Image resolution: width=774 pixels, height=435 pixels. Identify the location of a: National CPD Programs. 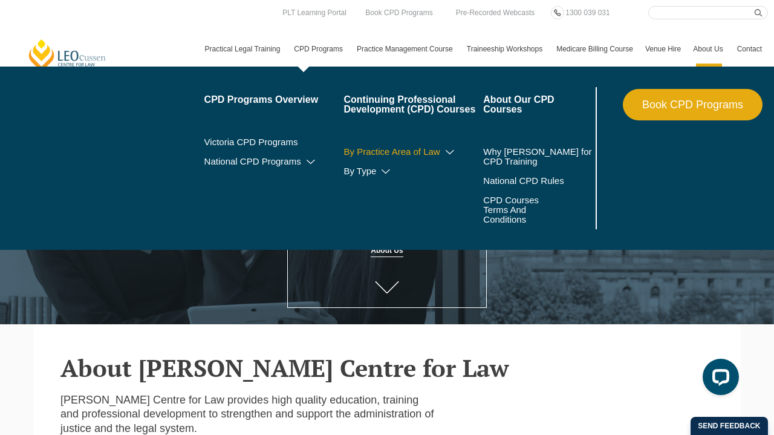
(274, 161).